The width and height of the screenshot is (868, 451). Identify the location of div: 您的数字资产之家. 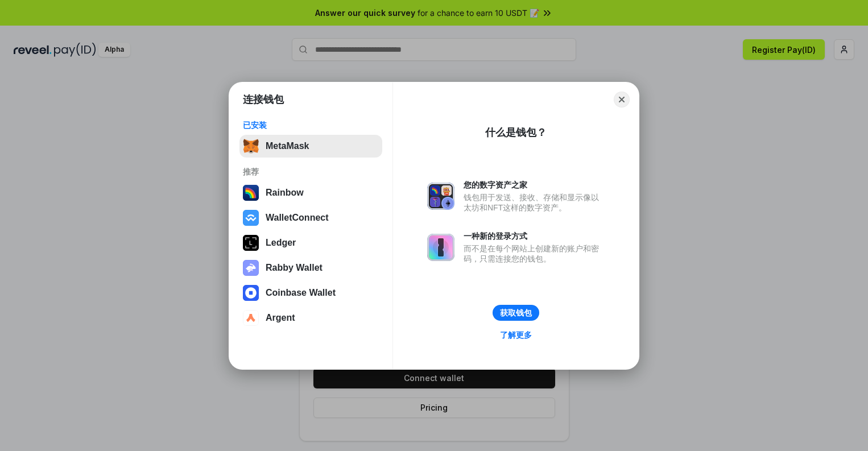
(534, 185).